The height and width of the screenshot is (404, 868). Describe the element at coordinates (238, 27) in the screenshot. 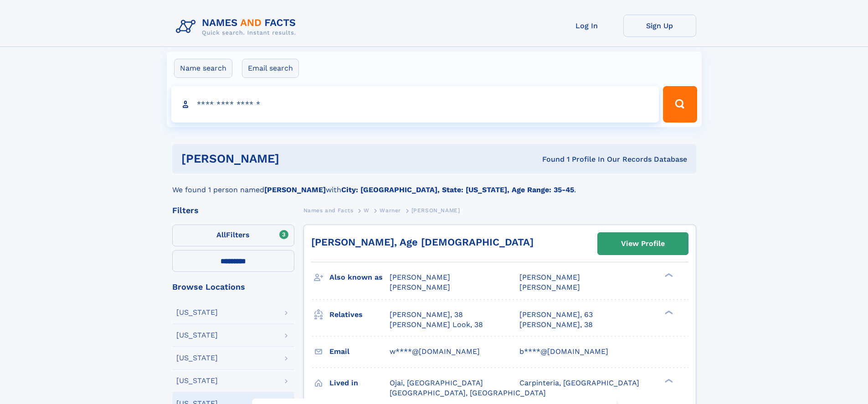

I see `img: Logo Names and Facts` at that location.